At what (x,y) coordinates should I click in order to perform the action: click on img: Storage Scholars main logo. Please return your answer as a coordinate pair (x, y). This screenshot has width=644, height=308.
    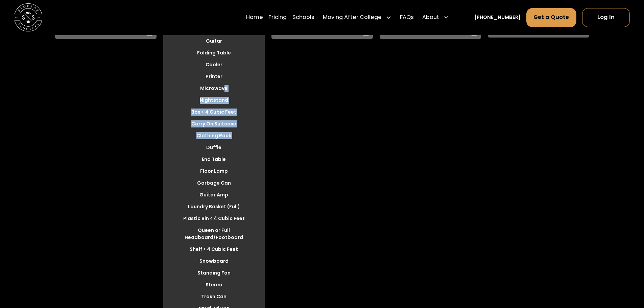
    Looking at the image, I should click on (28, 17).